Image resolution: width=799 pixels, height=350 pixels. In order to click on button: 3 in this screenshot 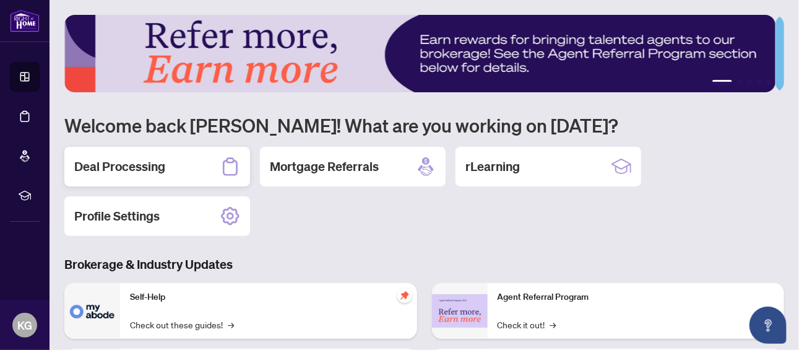, I will do `click(750, 82)`.